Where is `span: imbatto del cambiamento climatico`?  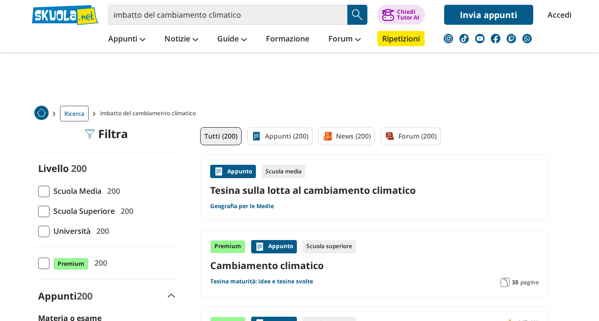 span: imbatto del cambiamento climatico is located at coordinates (150, 113).